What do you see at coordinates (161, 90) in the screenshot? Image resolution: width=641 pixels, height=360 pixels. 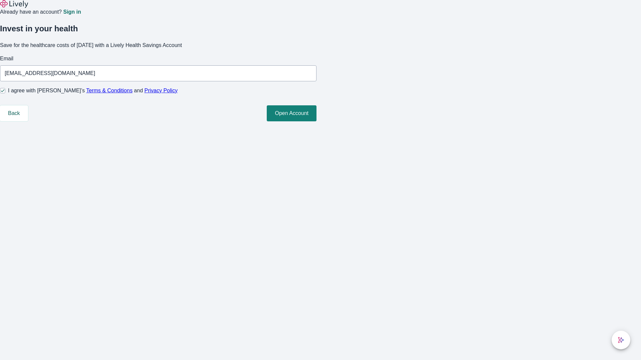 I see `a: Privacy Policy` at bounding box center [161, 90].